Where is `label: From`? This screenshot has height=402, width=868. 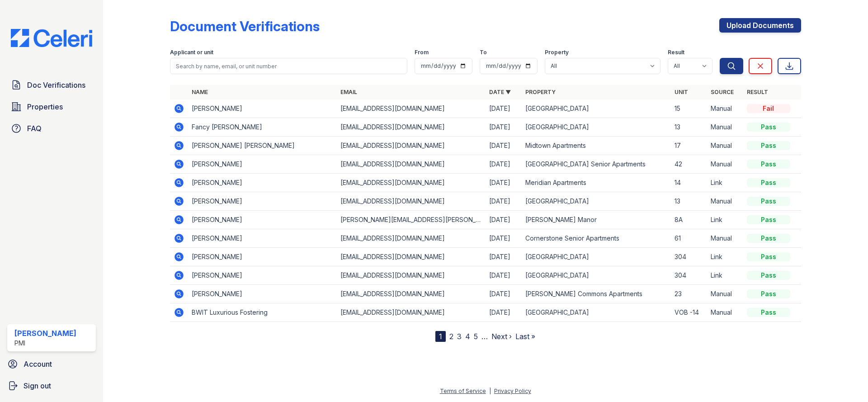
label: From is located at coordinates (421, 52).